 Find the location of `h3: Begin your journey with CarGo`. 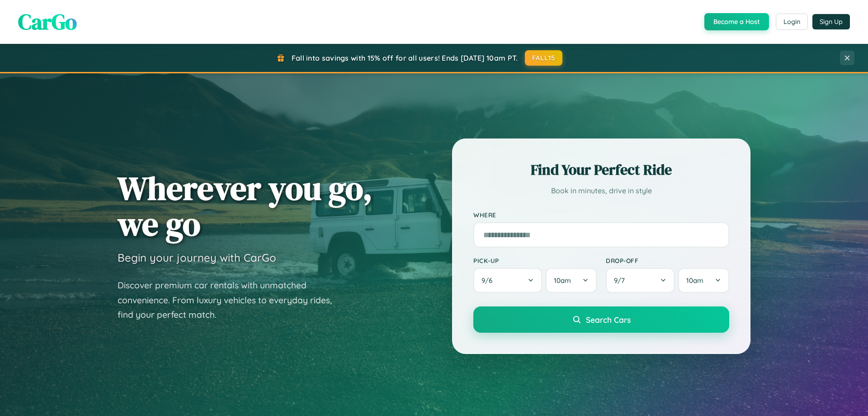

h3: Begin your journey with CarGo is located at coordinates (197, 257).